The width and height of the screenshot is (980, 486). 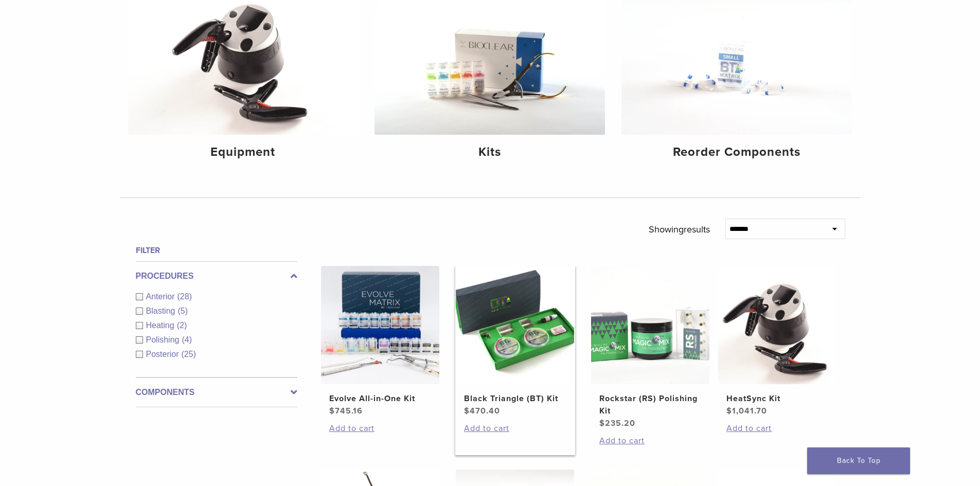 What do you see at coordinates (778, 399) in the screenshot?
I see `h2: HeatSync Kit` at bounding box center [778, 399].